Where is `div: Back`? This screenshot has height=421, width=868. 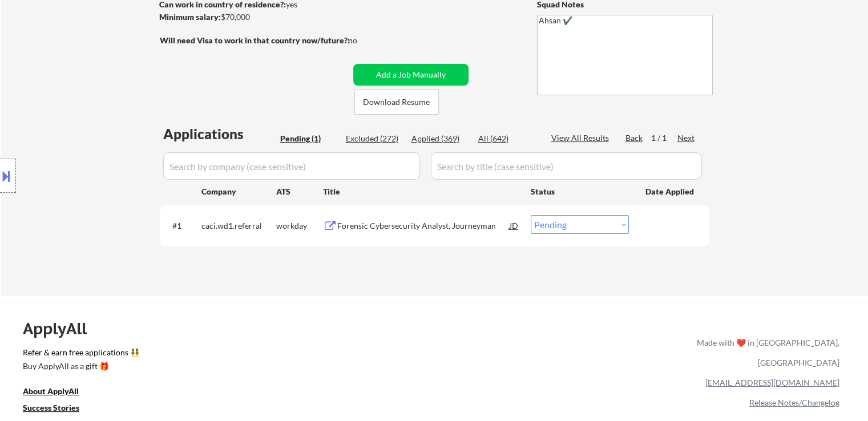 div: Back is located at coordinates (634, 138).